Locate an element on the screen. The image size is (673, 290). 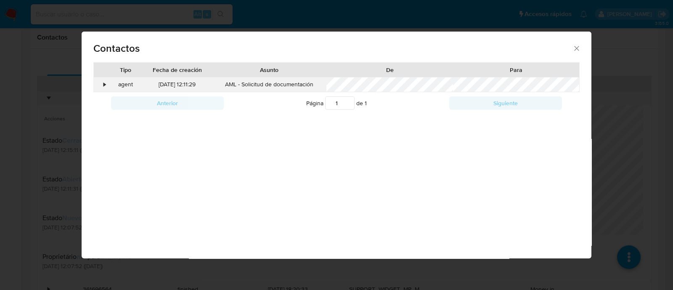
div: Fecha de creación is located at coordinates (177, 70).